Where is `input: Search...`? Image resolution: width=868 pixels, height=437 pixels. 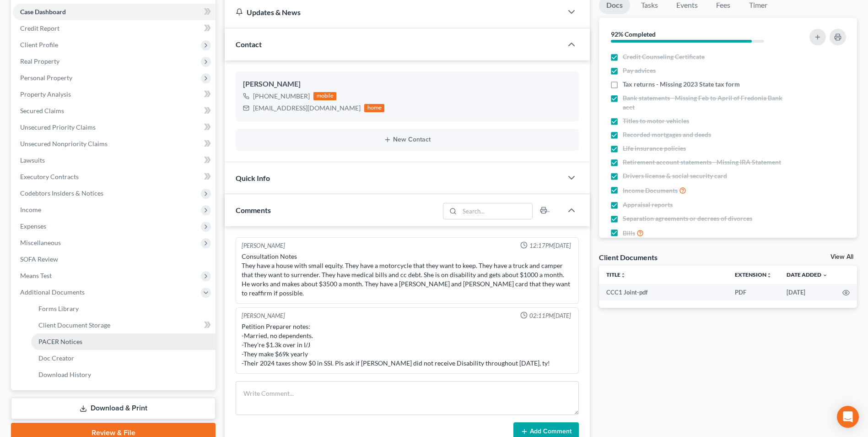 input: Search... is located at coordinates (495, 211).